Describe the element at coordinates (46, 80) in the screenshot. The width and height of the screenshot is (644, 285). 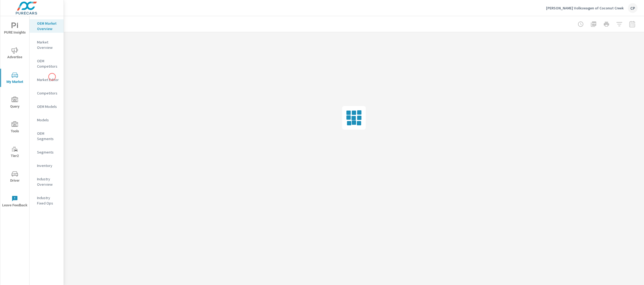
I see `div: Market Editor` at that location.